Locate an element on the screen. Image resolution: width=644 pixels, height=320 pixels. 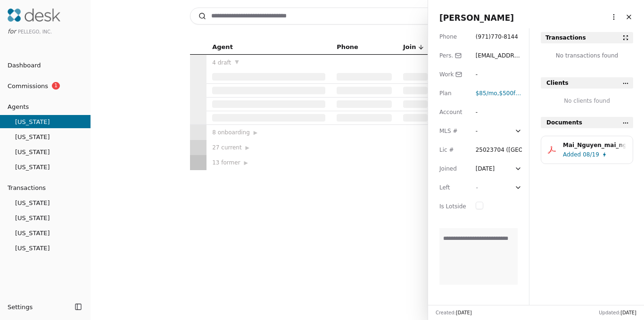
span: ( 971 ) 770 - 8144 is located at coordinates (497, 37).